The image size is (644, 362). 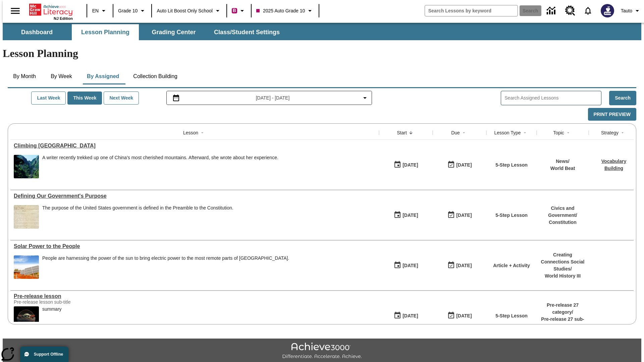 What do you see at coordinates (608, 11) in the screenshot?
I see `button: Select a new avatar` at bounding box center [608, 11].